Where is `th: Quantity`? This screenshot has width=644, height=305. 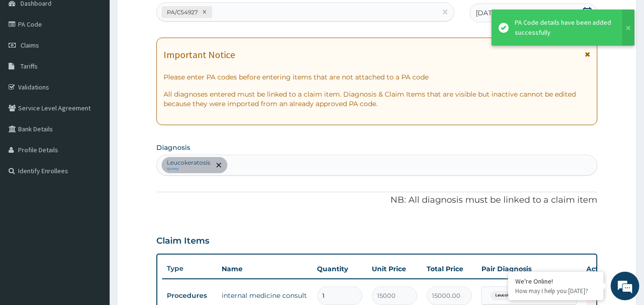
th: Quantity is located at coordinates (340, 269).